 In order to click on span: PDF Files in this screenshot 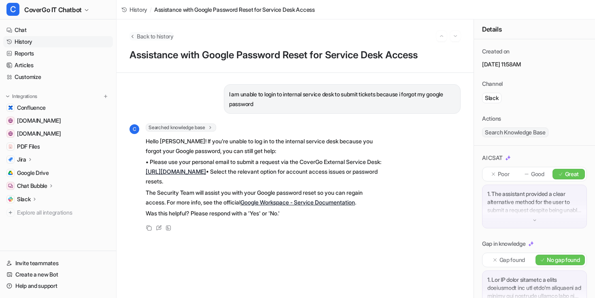, I will do `click(28, 147)`.